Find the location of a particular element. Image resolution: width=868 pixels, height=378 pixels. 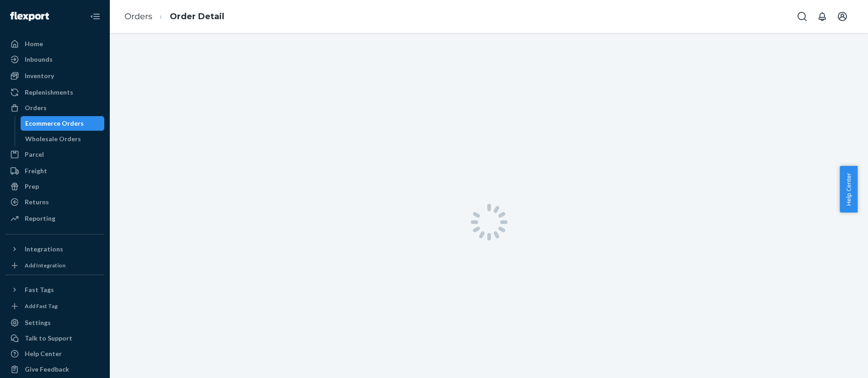

a: Reporting is located at coordinates (55, 219).